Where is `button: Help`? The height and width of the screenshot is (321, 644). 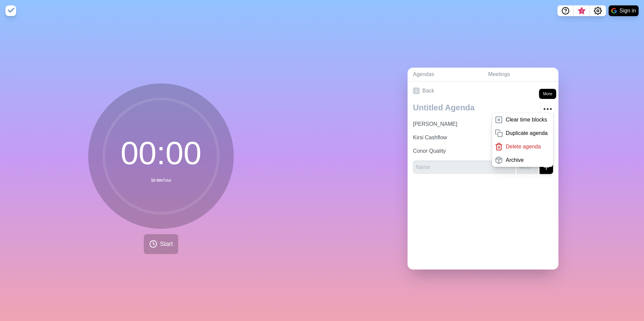 button: Help is located at coordinates (565, 11).